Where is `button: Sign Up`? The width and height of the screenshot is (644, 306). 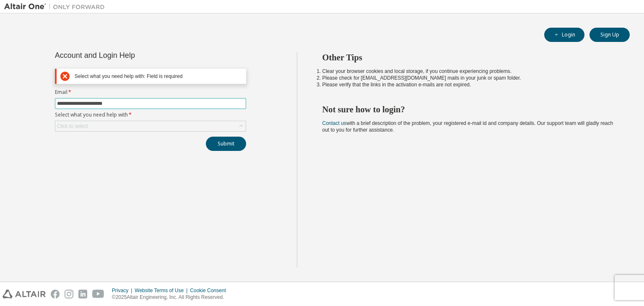 button: Sign Up is located at coordinates (610, 35).